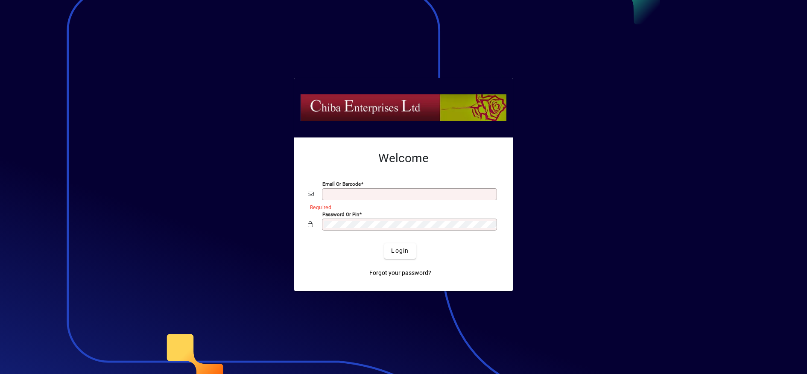  I want to click on h2: Welcome, so click(403, 158).